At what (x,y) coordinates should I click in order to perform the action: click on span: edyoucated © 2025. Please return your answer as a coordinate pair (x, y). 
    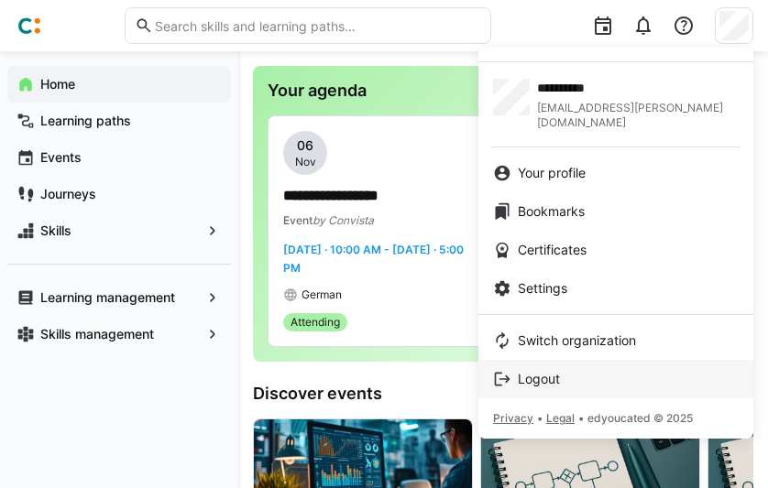
    Looking at the image, I should click on (639, 418).